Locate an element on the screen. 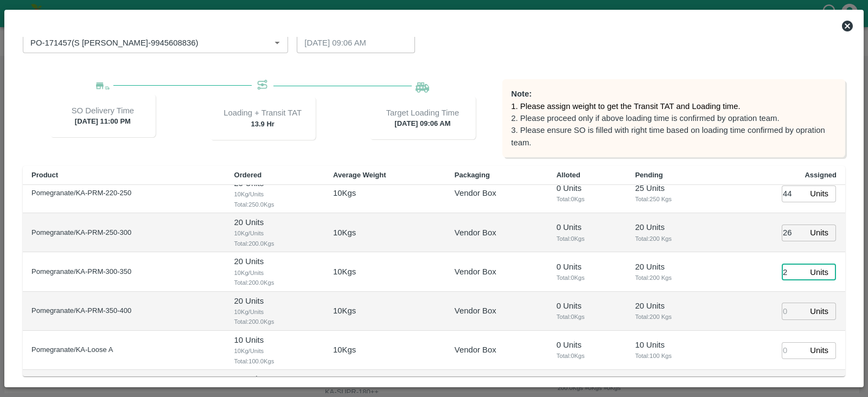 Image resolution: width=868 pixels, height=397 pixels. span: Total: 250 Kgs is located at coordinates (673, 199).